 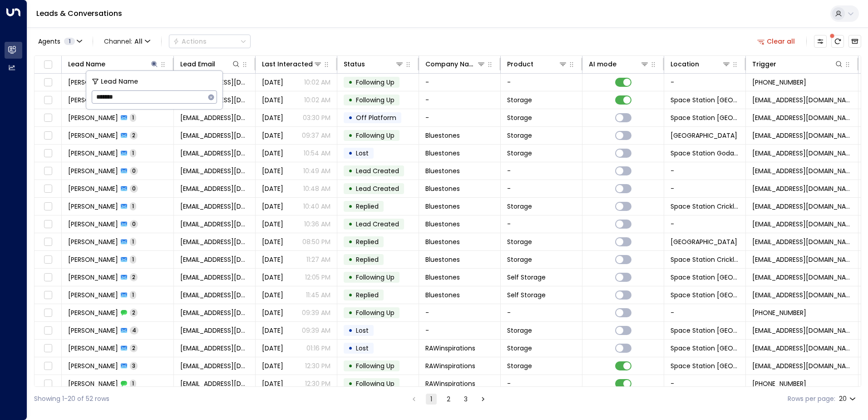 What do you see at coordinates (133, 135) in the screenshot?
I see `span: 2` at bounding box center [133, 135].